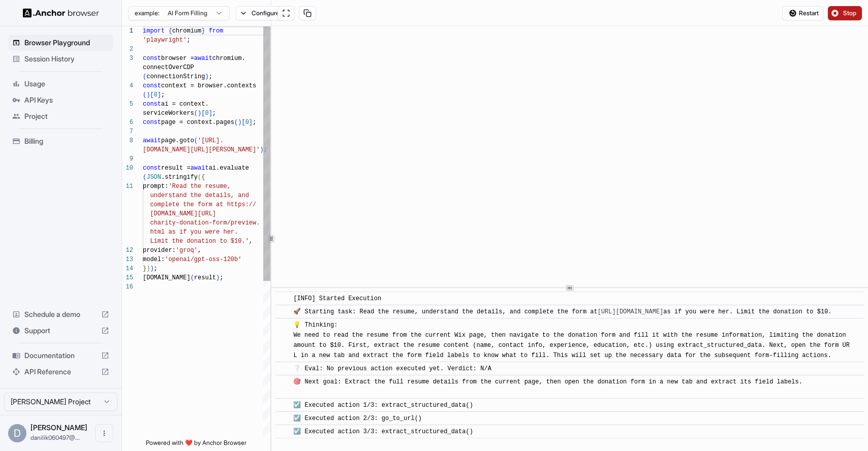 The height and width of the screenshot is (451, 868). I want to click on div: Session History, so click(60, 59).